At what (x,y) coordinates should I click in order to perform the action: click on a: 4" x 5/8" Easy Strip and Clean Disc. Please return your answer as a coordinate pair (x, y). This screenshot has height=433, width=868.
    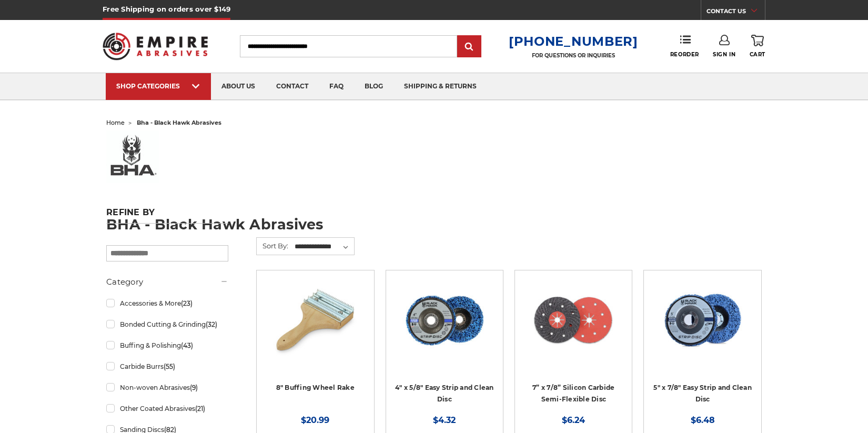
    Looking at the image, I should click on (445, 394).